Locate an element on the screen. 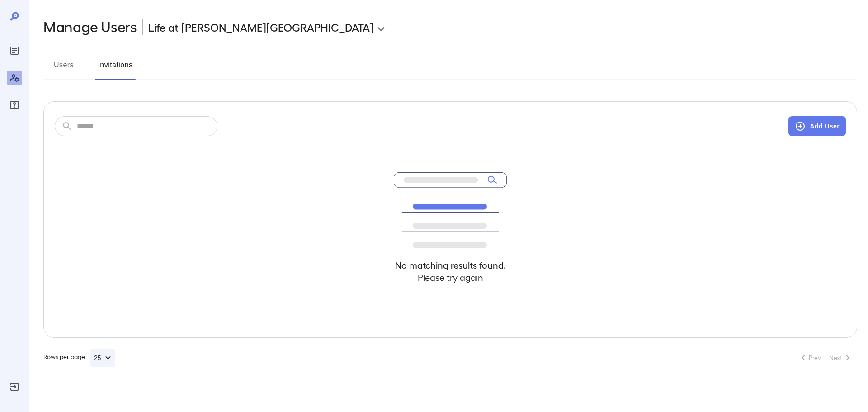 This screenshot has width=868, height=412. h4: Please try again is located at coordinates (451, 277).